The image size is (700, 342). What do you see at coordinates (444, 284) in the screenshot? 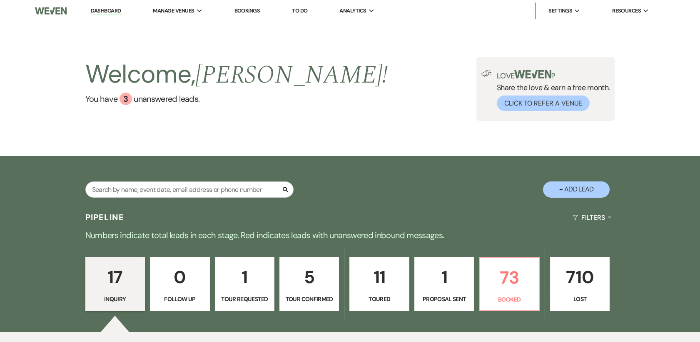
I see `a: 1Proposal Sent` at bounding box center [444, 284].